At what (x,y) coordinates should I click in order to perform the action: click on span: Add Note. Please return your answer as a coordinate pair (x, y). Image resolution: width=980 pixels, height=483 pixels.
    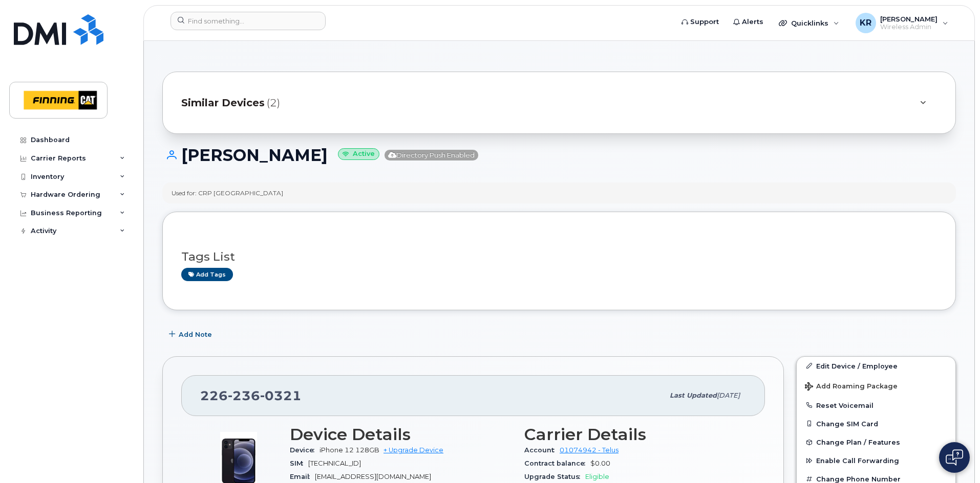
    Looking at the image, I should click on (195, 334).